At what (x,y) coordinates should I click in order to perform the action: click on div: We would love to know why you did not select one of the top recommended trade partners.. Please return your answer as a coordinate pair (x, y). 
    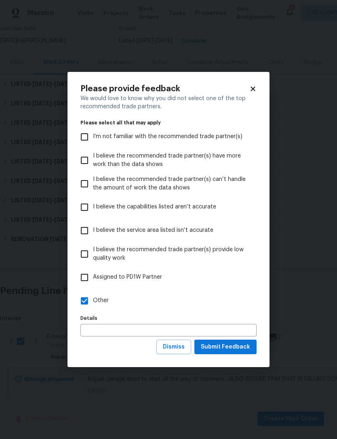
    Looking at the image, I should click on (169, 103).